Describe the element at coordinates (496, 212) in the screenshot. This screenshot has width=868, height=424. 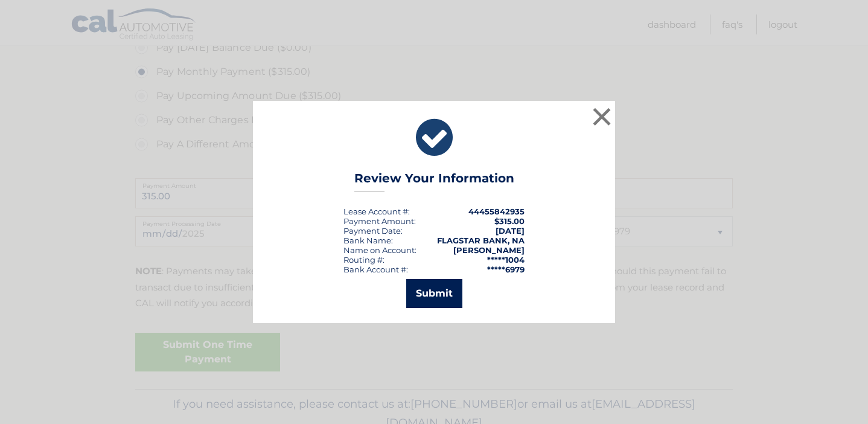
I see `strong: 44455842935` at that location.